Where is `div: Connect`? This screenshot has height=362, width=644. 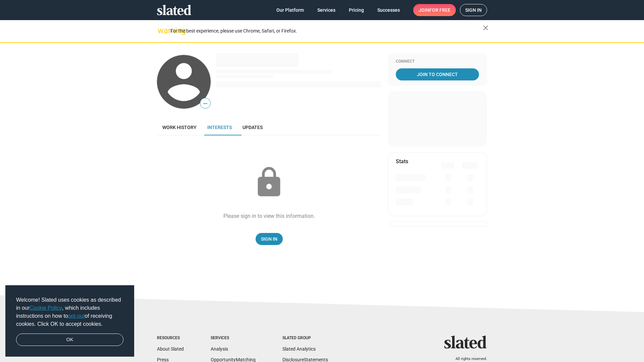
div: Connect is located at coordinates (437, 62).